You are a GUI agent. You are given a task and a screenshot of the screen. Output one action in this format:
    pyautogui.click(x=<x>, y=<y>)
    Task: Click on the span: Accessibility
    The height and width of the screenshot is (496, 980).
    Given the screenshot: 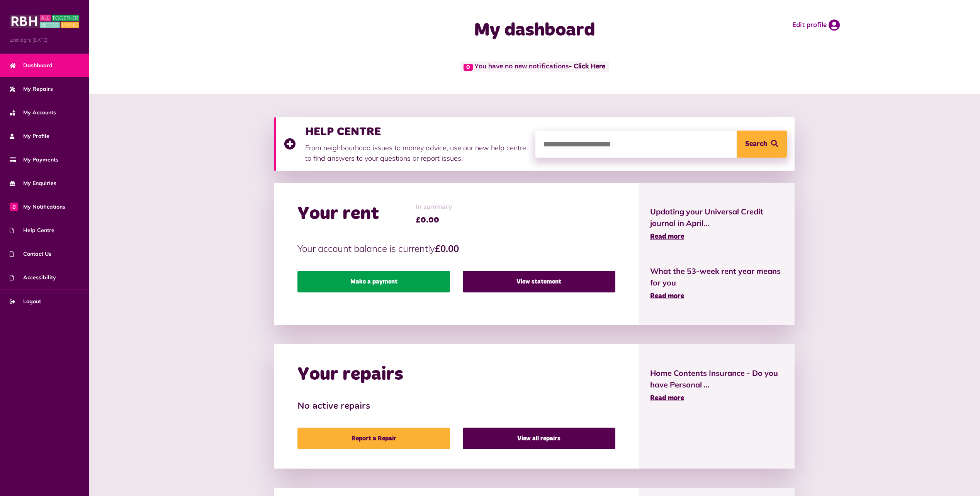 What is the action you would take?
    pyautogui.click(x=33, y=278)
    